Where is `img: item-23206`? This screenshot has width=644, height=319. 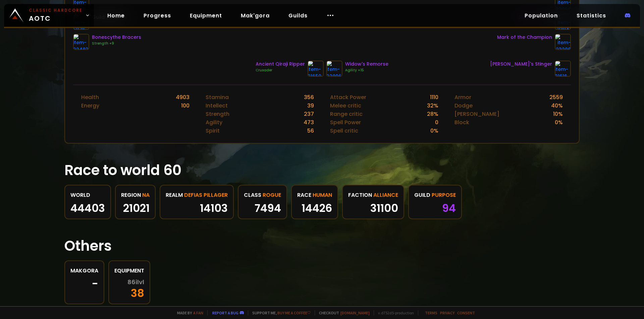
img: item-23206 is located at coordinates (563, 42).